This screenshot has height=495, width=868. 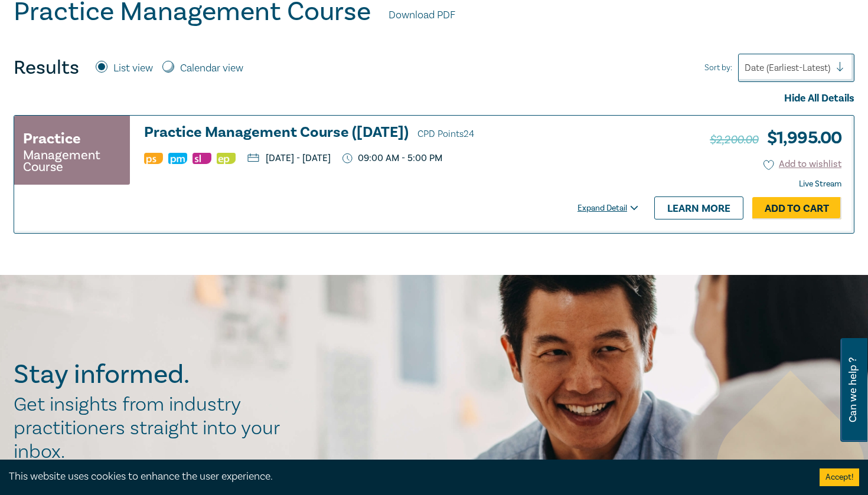 I want to click on div: This website uses cookies to enhance the user experience., so click(x=405, y=477).